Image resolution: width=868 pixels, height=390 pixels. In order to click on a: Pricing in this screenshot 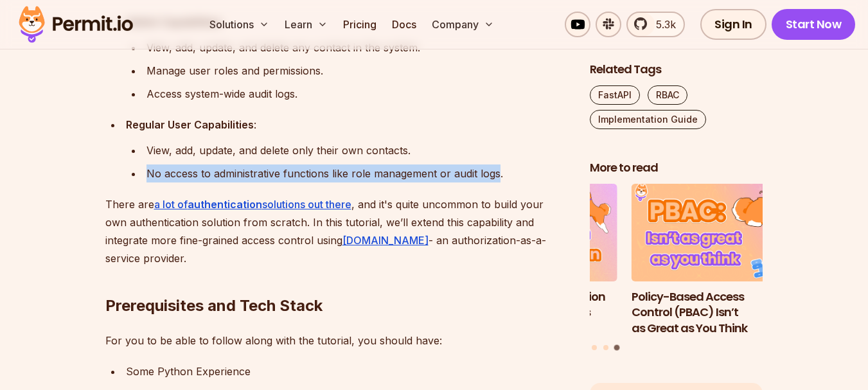, I will do `click(360, 24)`.